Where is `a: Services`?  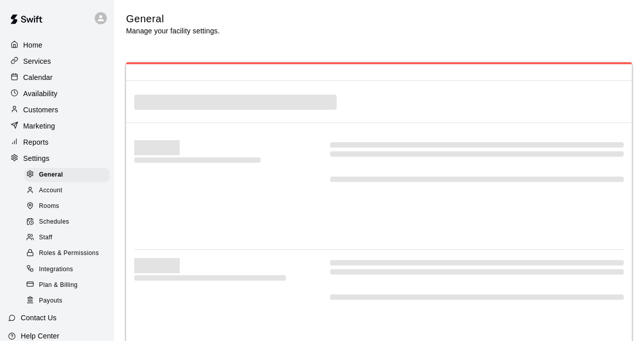
a: Services is located at coordinates (57, 61).